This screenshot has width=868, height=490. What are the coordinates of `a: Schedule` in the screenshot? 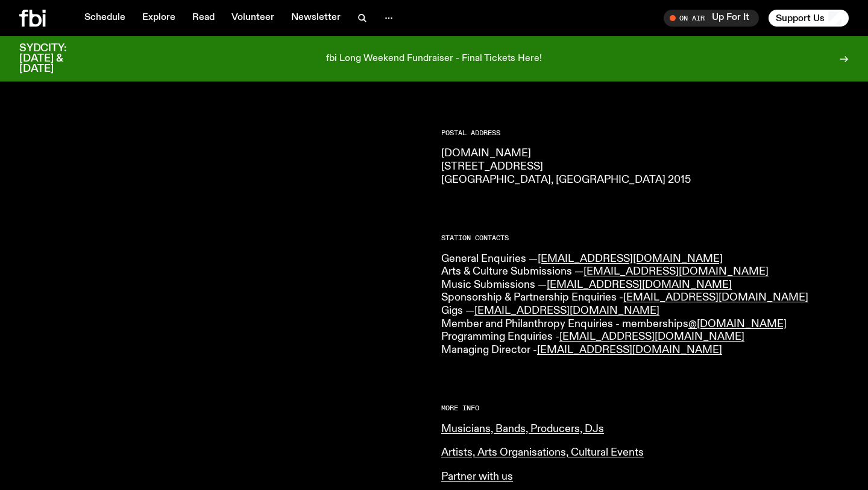 It's located at (105, 18).